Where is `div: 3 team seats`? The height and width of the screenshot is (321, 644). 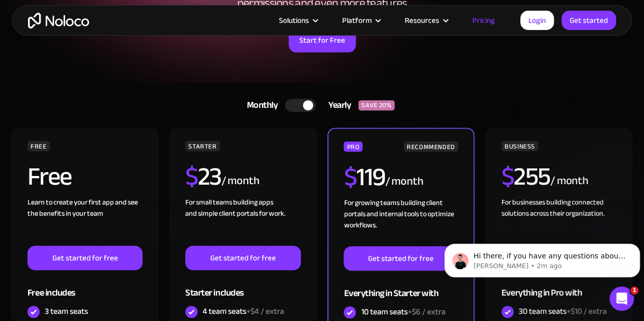
div: 3 team seats is located at coordinates (66, 311).